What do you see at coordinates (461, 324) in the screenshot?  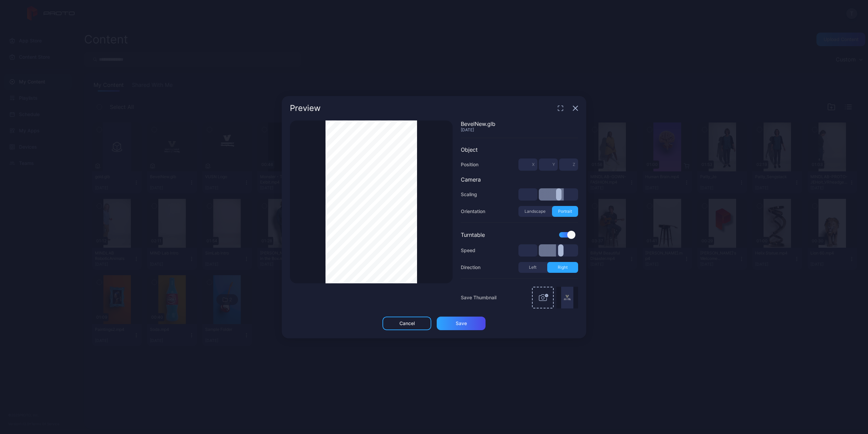 I see `div: Save` at bounding box center [461, 324].